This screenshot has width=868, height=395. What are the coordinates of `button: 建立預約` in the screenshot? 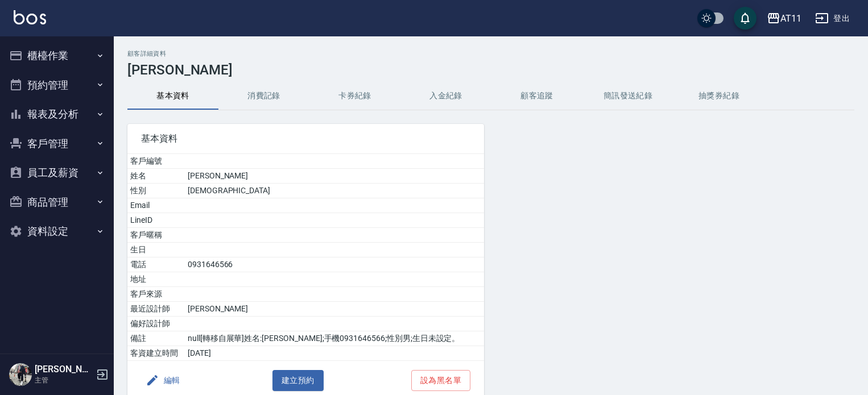 It's located at (298, 380).